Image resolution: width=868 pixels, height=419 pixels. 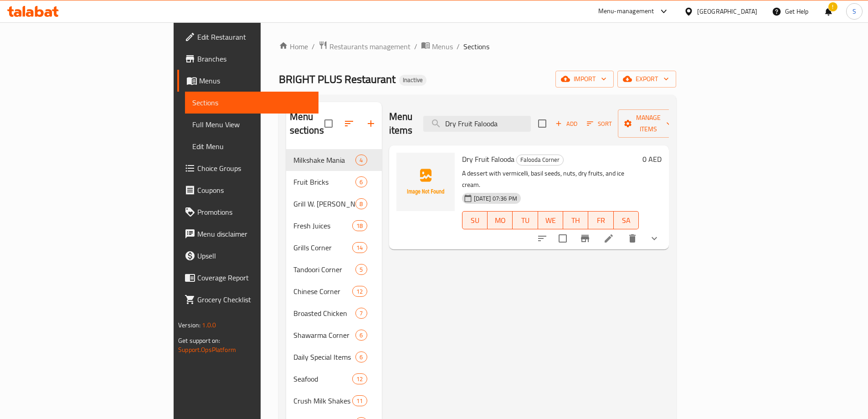 I want to click on span: Version:, so click(x=189, y=325).